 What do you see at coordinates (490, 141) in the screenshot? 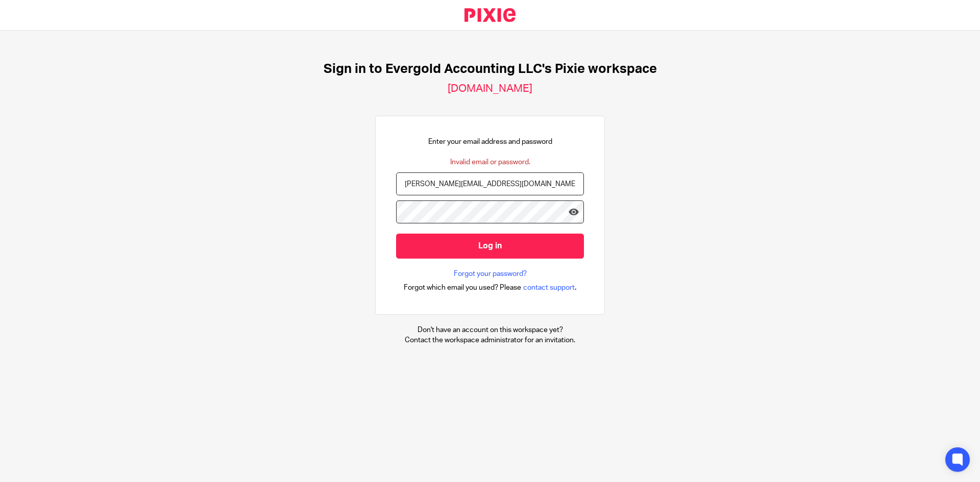
I see `p: Enter your email address and password` at bounding box center [490, 141].